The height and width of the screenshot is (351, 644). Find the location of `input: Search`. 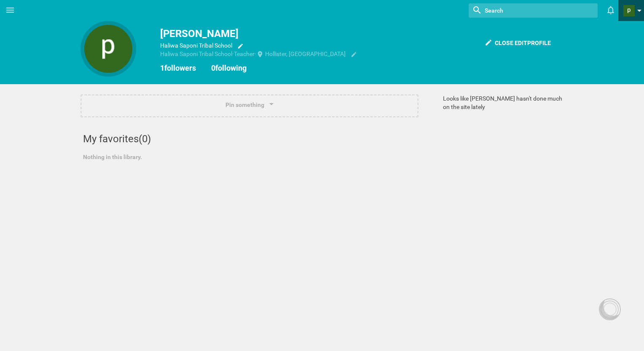

input: Search is located at coordinates (523, 10).